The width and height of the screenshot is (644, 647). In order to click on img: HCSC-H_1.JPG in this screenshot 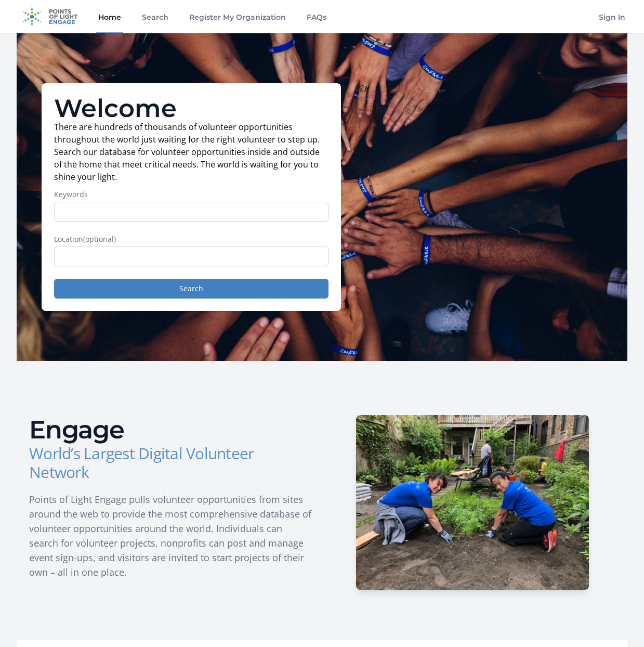, I will do `click(472, 502)`.